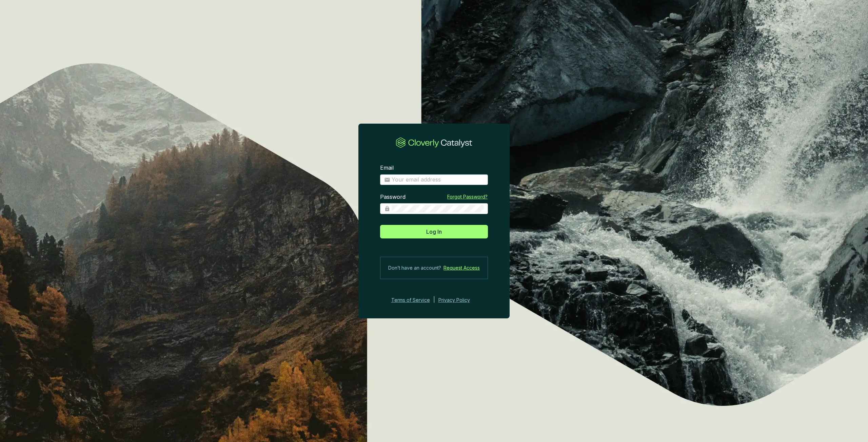 The height and width of the screenshot is (442, 868). Describe the element at coordinates (437, 209) in the screenshot. I see `input: Password` at that location.